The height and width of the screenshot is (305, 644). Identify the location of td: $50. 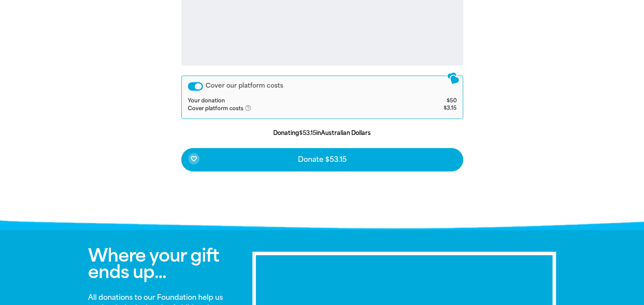
(434, 101).